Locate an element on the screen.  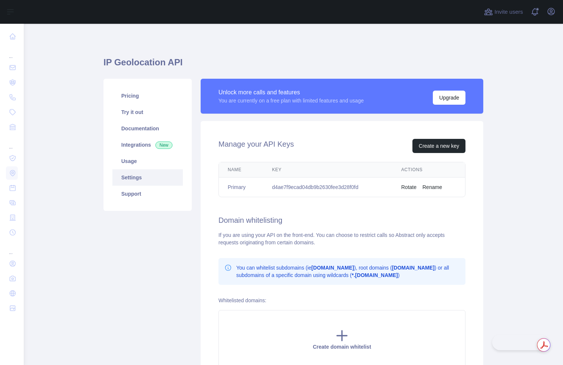
div: Unlock more calls and features is located at coordinates (291, 92).